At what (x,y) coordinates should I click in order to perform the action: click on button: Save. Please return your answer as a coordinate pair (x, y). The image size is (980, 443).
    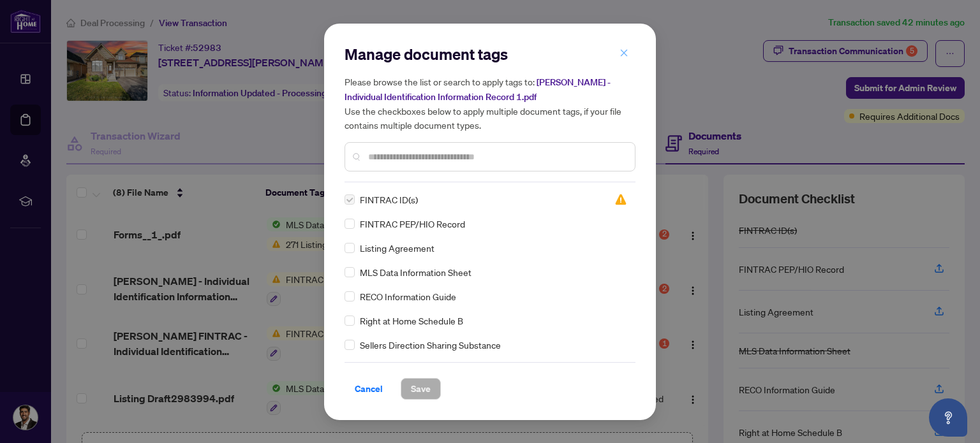
    Looking at the image, I should click on (421, 389).